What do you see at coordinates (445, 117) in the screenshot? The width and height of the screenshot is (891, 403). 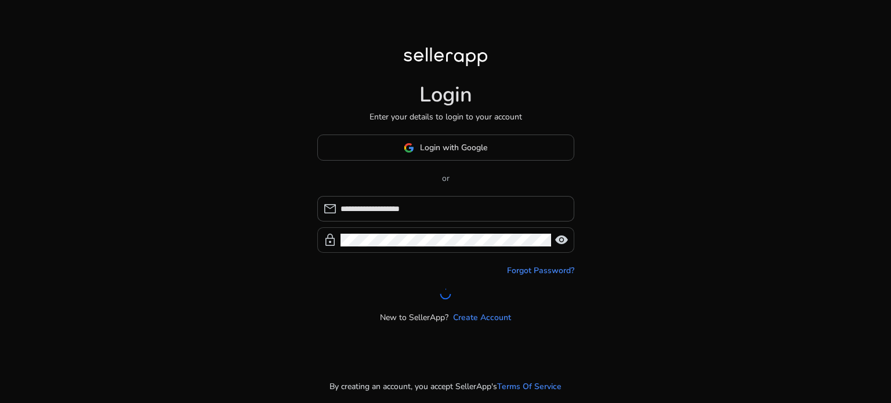 I see `p: Enter your details to login to your account` at bounding box center [445, 117].